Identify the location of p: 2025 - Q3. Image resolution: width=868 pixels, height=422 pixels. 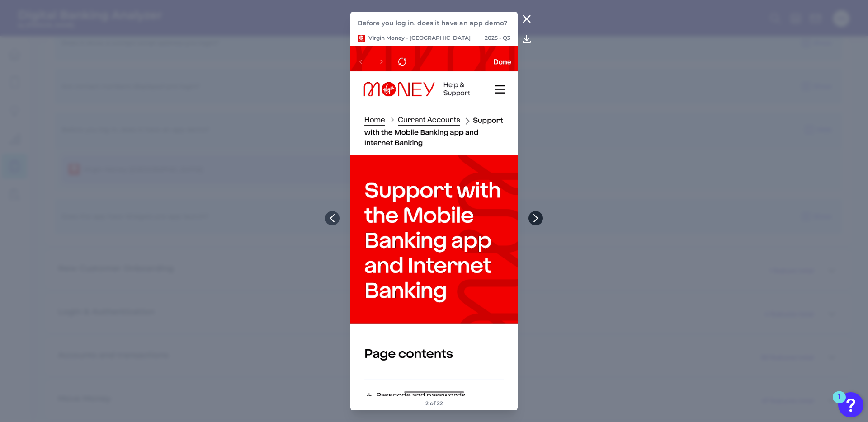
(498, 38).